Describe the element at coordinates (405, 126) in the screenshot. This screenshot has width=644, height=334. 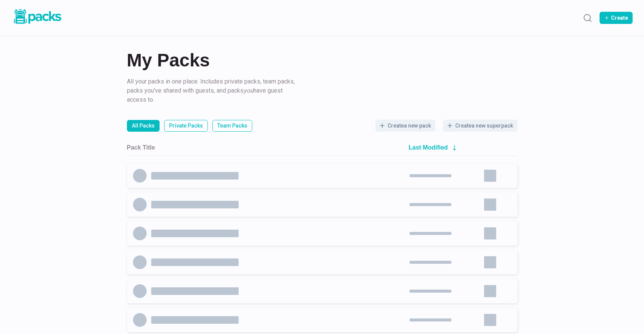
I see `button: Createa new pack` at that location.